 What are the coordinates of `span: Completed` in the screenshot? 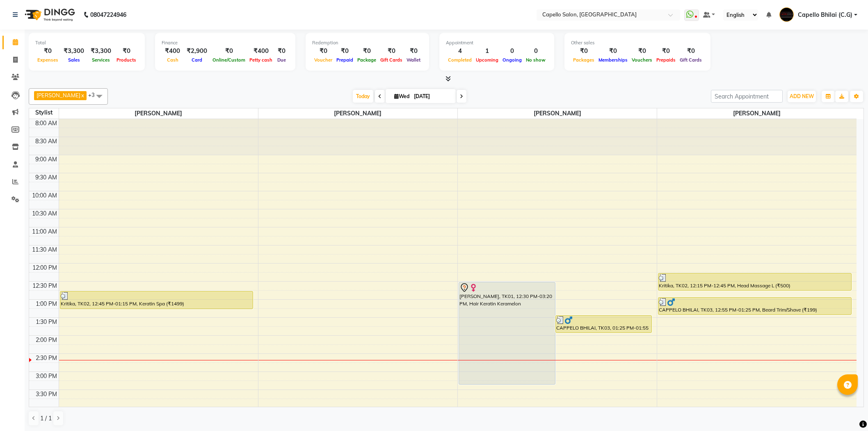 It's located at (460, 60).